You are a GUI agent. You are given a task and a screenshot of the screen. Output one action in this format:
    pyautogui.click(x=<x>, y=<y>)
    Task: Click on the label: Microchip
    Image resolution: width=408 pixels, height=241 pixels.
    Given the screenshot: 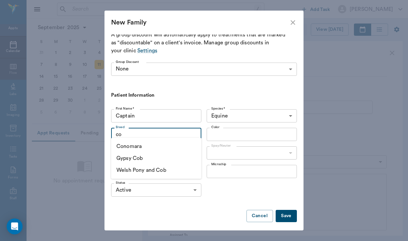 What is the action you would take?
    pyautogui.click(x=219, y=164)
    